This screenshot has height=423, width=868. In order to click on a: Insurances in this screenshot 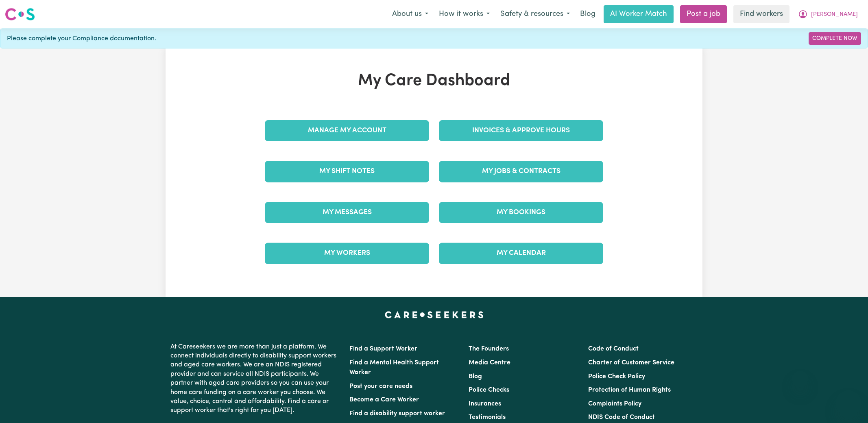, I will do `click(485, 403)`.